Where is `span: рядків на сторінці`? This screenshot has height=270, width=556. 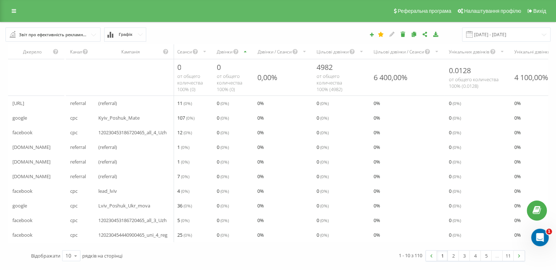 span: рядків на сторінці is located at coordinates (102, 256).